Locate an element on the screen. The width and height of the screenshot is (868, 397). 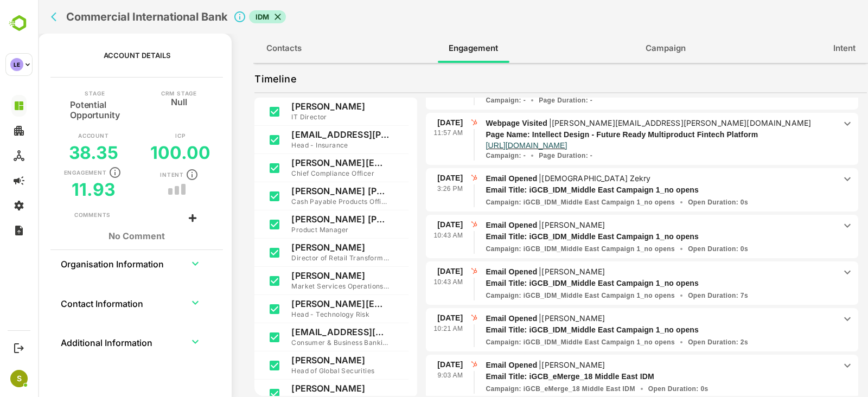
div: IDM is located at coordinates (229, 17).